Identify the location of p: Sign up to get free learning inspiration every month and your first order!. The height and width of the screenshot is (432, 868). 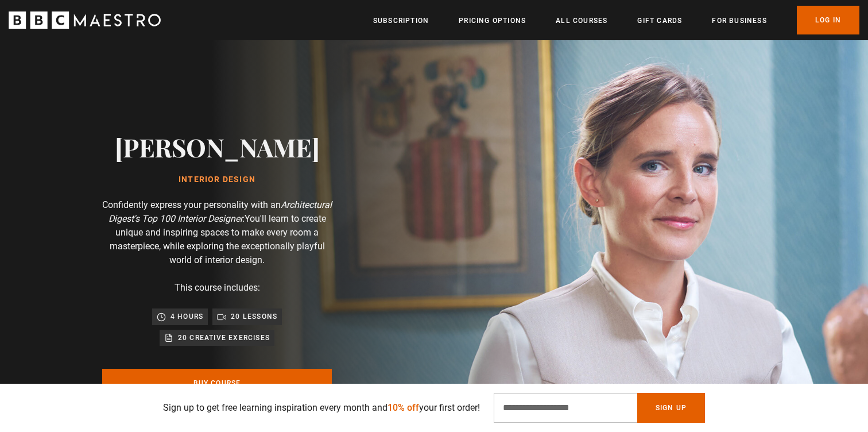
(322, 408).